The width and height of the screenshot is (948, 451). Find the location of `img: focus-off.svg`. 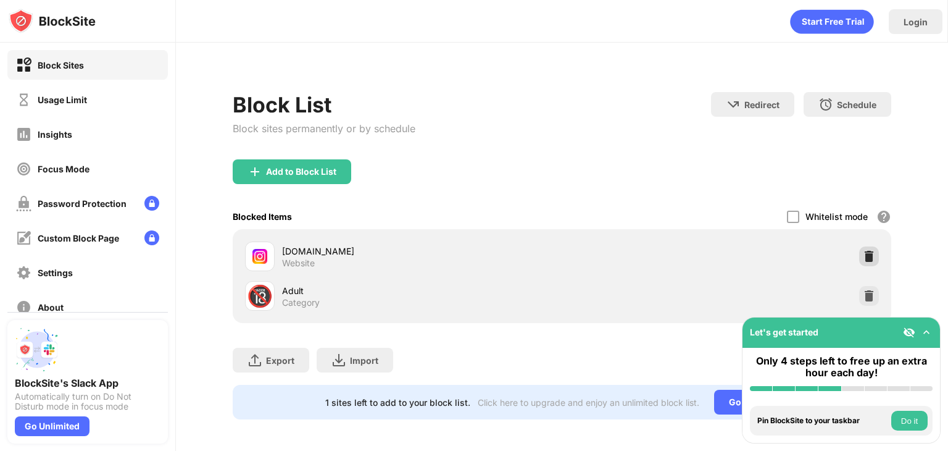

img: focus-off.svg is located at coordinates (23, 169).